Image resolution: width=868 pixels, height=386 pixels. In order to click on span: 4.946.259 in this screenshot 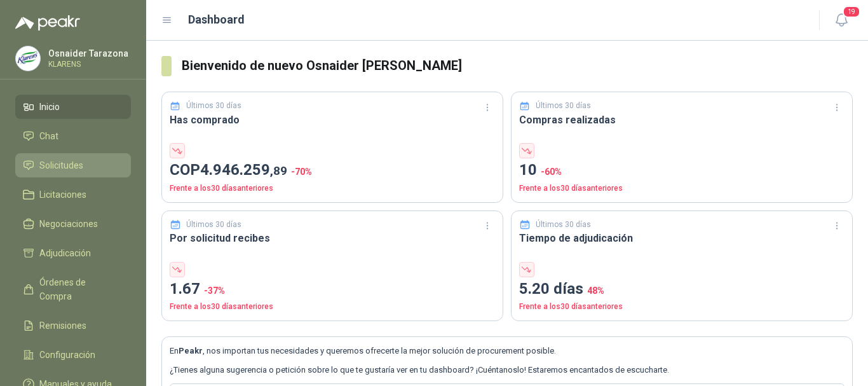, I will do `click(243, 170)`.